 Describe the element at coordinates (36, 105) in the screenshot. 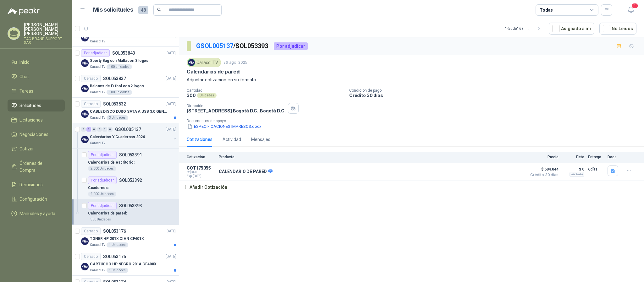

I see `a: Solicitudes` at that location.